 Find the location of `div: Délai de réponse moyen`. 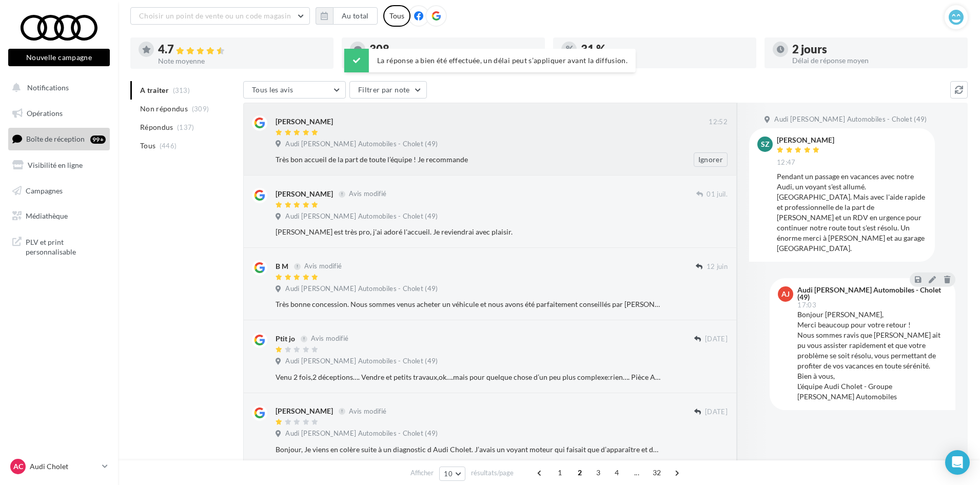

div: Délai de réponse moyen is located at coordinates (876, 61).